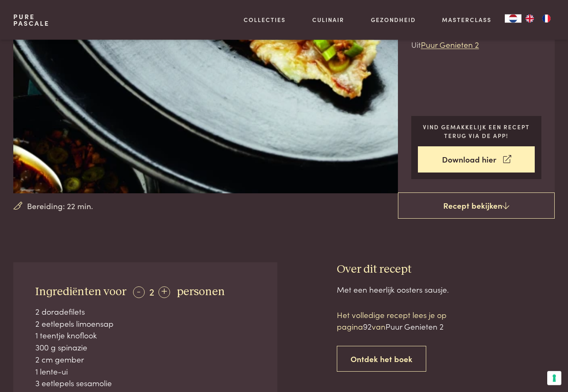 Image resolution: width=568 pixels, height=392 pixels. Describe the element at coordinates (381, 359) in the screenshot. I see `a: Ontdek het boek` at that location.